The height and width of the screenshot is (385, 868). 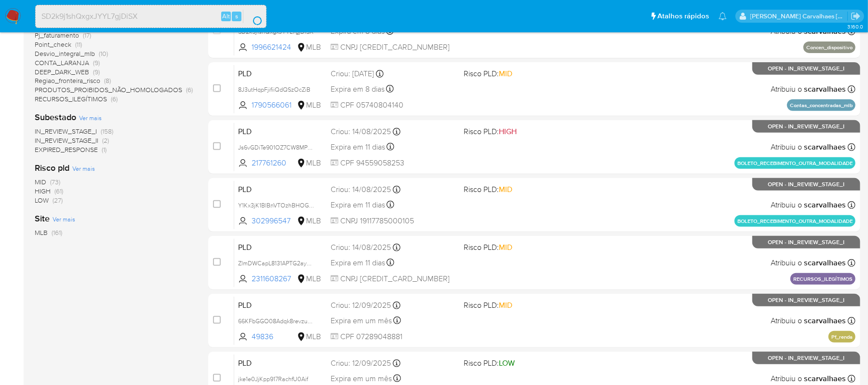 What do you see at coordinates (237, 16) in the screenshot?
I see `span: s` at bounding box center [237, 16].